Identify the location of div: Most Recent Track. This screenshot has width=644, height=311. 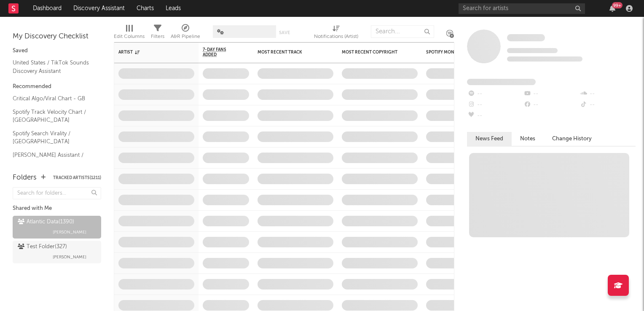
(289, 52).